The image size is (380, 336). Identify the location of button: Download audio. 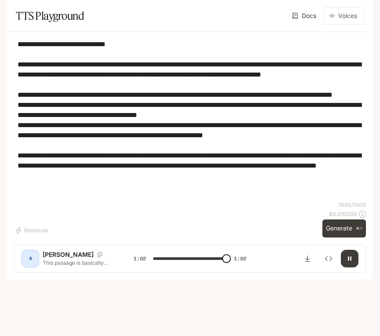
(308, 259).